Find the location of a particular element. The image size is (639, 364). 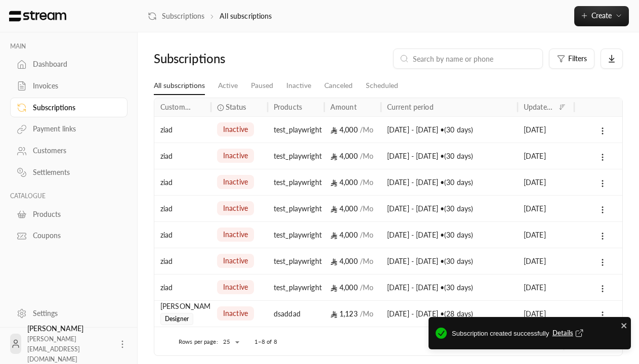

span: Subscription created successfully is located at coordinates (538, 333).